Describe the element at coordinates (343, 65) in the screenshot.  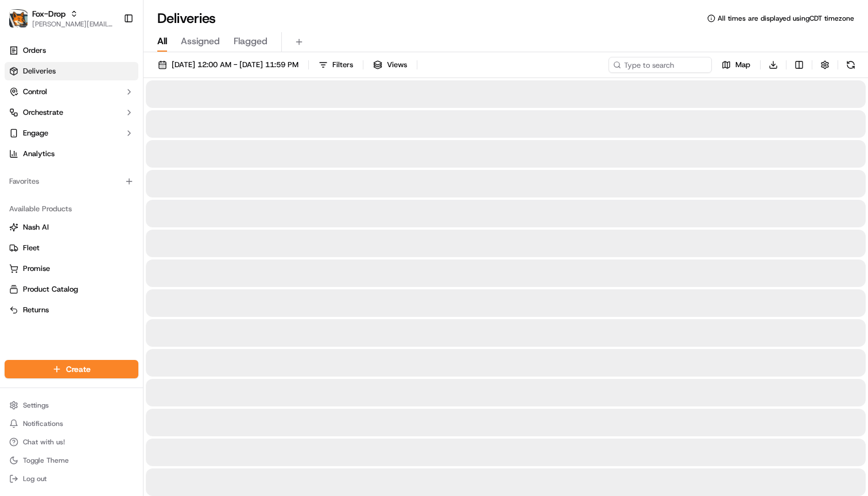
I see `span: Filters` at that location.